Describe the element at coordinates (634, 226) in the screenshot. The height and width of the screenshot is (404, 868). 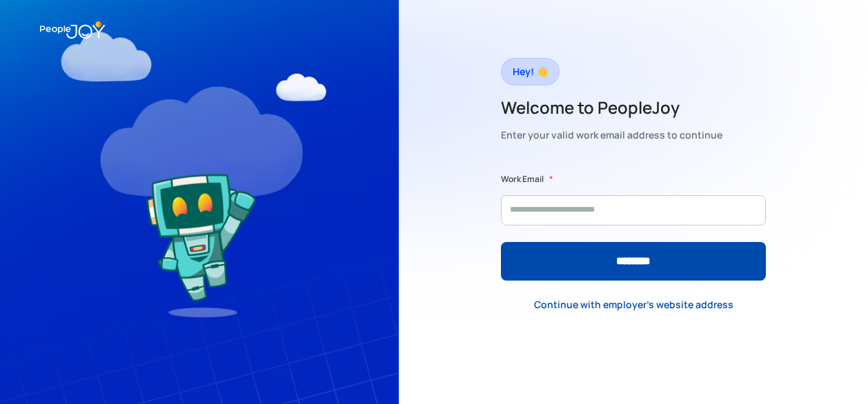
I see `form: Form` at that location.